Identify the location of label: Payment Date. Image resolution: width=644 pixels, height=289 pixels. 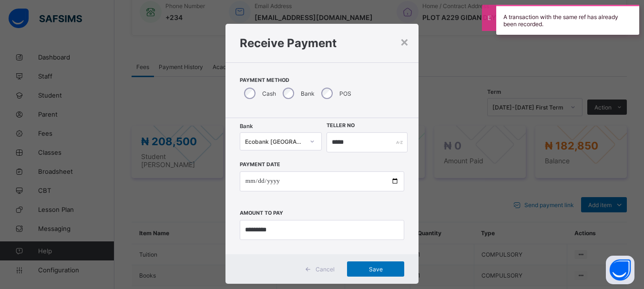
(260, 164).